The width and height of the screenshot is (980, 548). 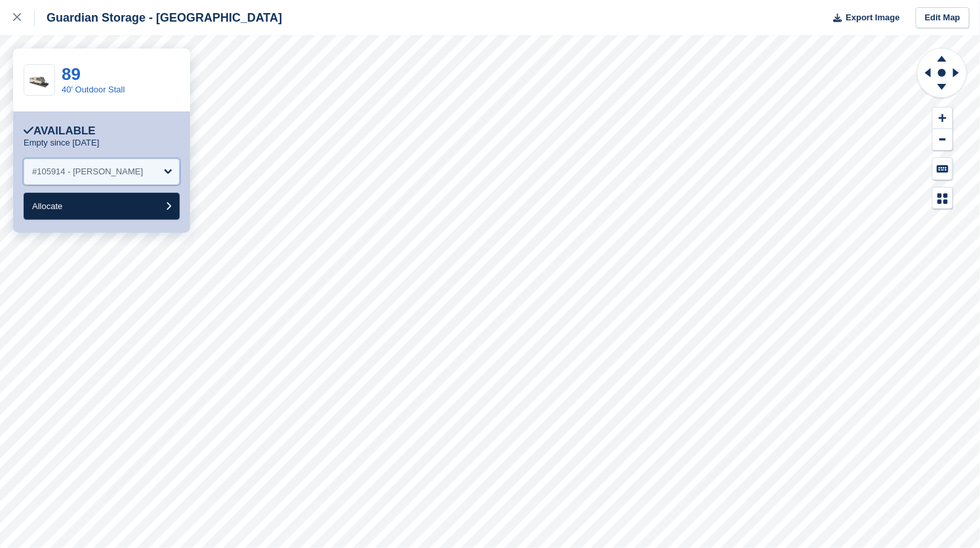 I want to click on button: Allocate, so click(x=102, y=206).